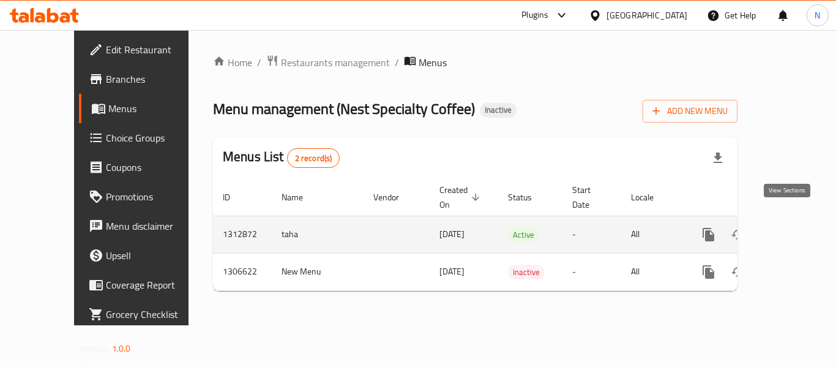 The image size is (836, 367). What do you see at coordinates (155, 167) in the screenshot?
I see `span: Coupons` at bounding box center [155, 167].